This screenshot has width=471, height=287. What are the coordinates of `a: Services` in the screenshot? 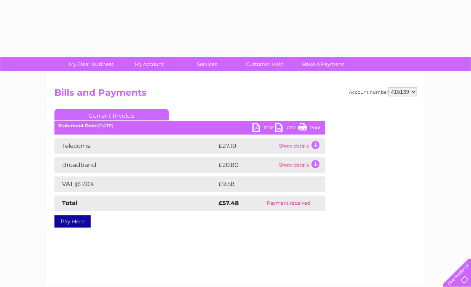 It's located at (207, 64).